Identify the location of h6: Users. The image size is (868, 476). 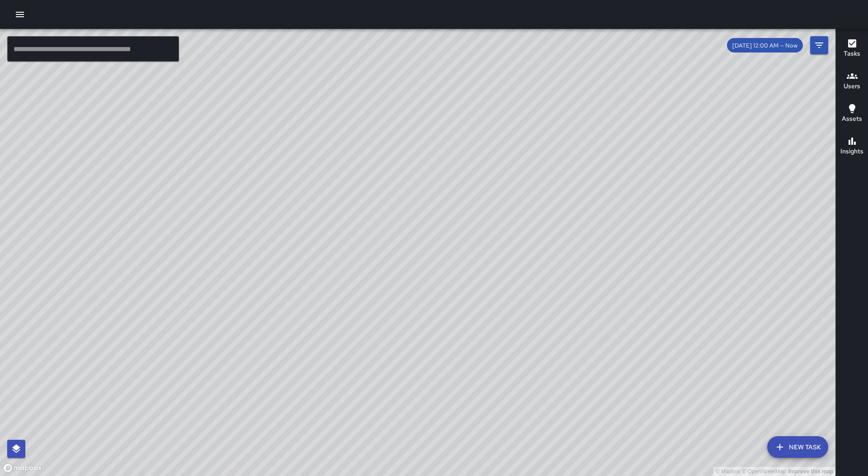
(852, 87).